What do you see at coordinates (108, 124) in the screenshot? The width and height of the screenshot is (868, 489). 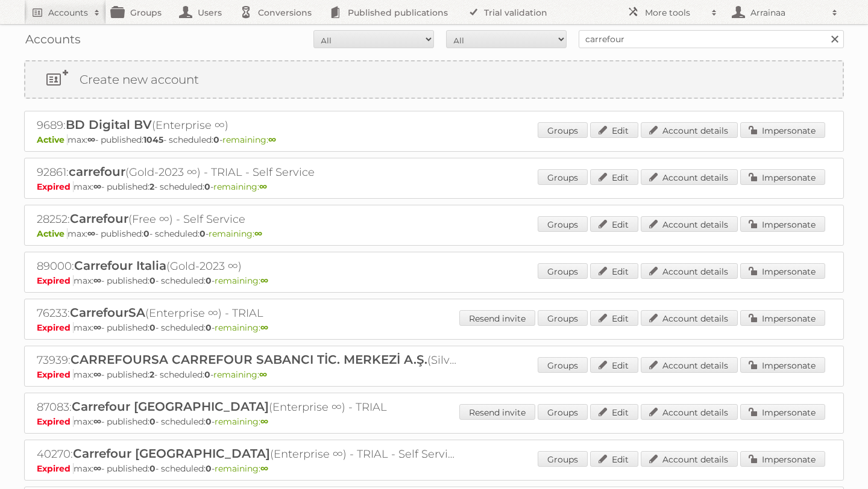 I see `span: BD Digital BV` at bounding box center [108, 124].